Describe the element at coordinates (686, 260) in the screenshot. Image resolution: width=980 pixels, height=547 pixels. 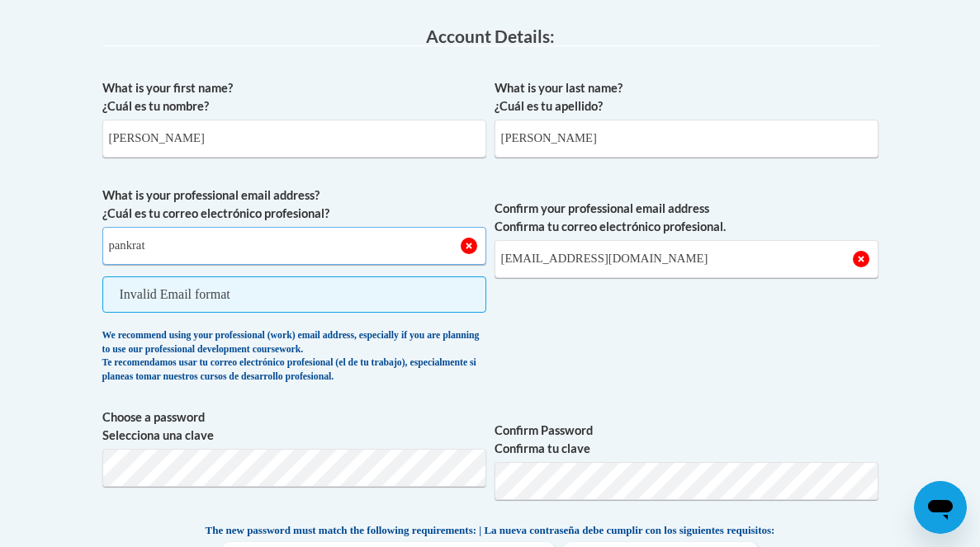
I see `input: Required` at that location.